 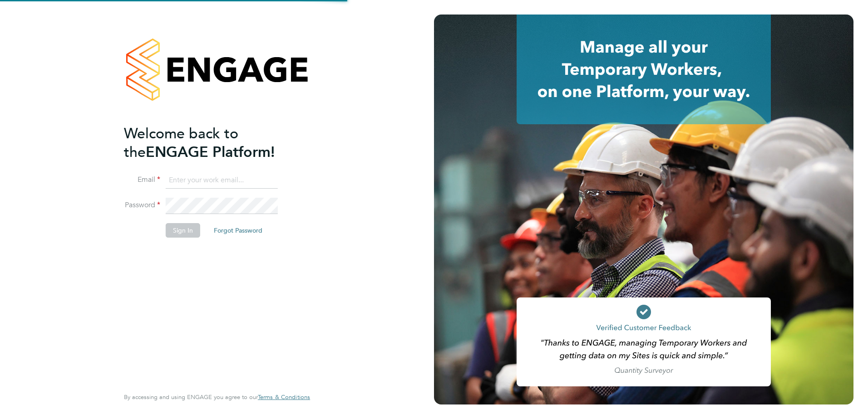 I want to click on span: Terms & Conditions, so click(x=284, y=397).